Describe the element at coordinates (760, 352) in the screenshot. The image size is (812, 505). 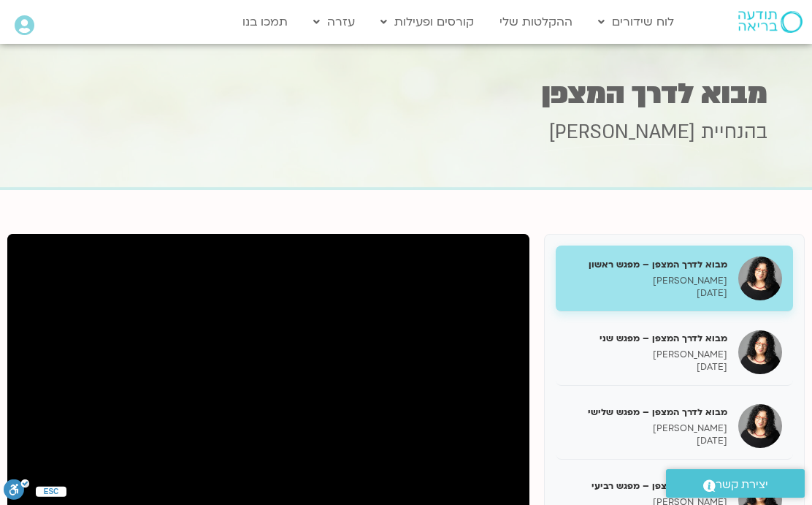
I see `img: מבוא לדרך המצפן – מפגש שני` at that location.